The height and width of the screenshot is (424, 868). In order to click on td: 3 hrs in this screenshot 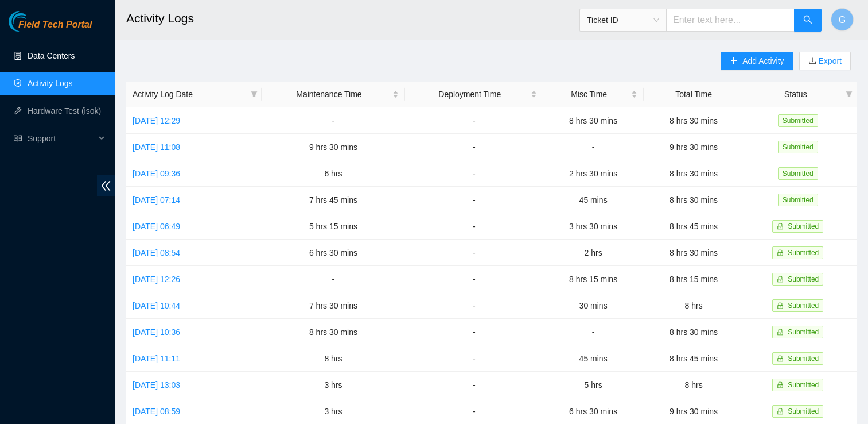, I will do `click(334, 385)`.